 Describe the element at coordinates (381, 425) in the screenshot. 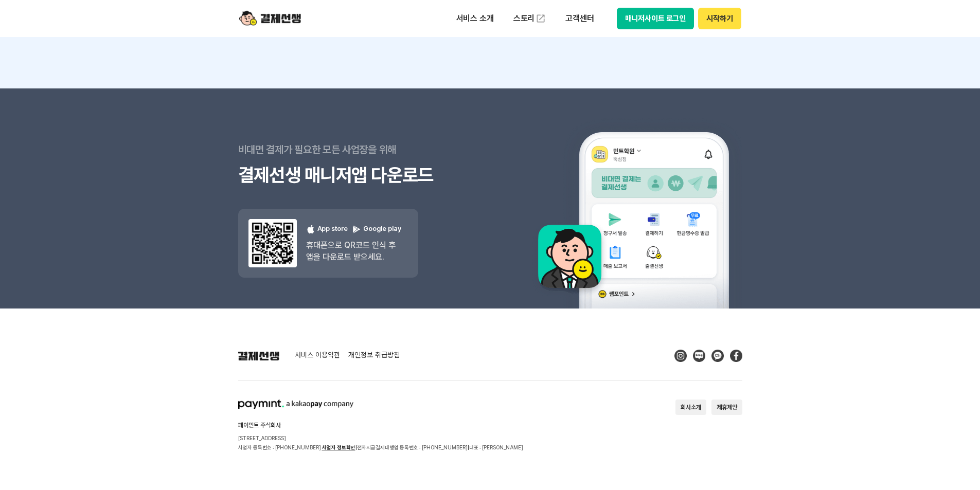

I see `h2: 페이민트 주식회사` at that location.